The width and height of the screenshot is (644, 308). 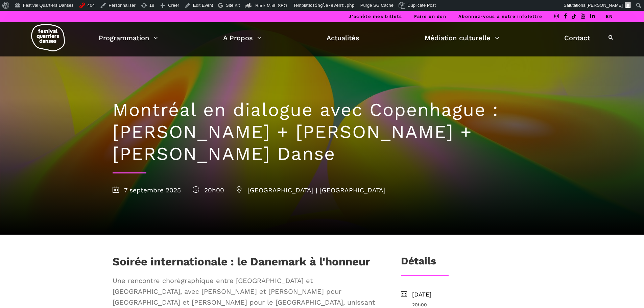 What do you see at coordinates (430, 16) in the screenshot?
I see `a: Faire un don` at bounding box center [430, 16].